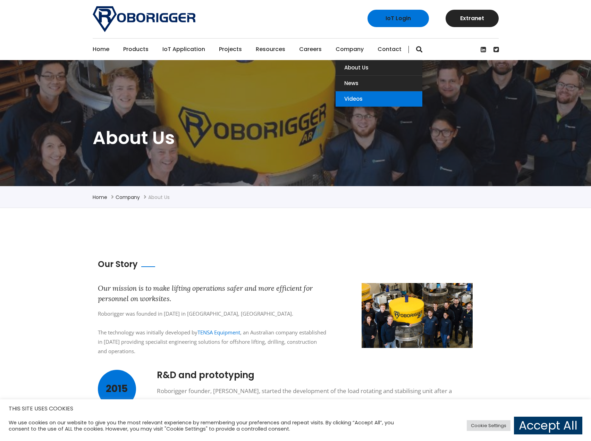 This screenshot has width=591, height=441. I want to click on a: Accept All, so click(548, 425).